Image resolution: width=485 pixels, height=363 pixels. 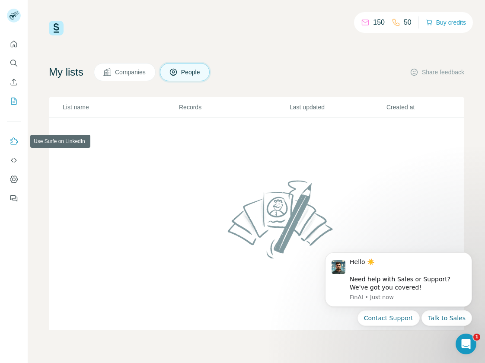 I want to click on button: Feedback, so click(x=14, y=198).